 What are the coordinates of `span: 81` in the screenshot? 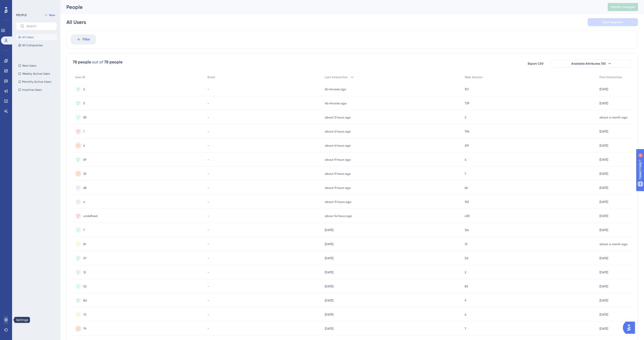 It's located at (85, 244).